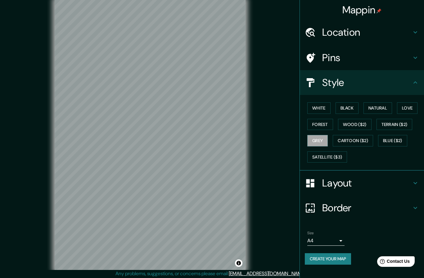 This screenshot has width=424, height=278. What do you see at coordinates (355, 125) in the screenshot?
I see `button: Wood ($2)` at bounding box center [355, 125].